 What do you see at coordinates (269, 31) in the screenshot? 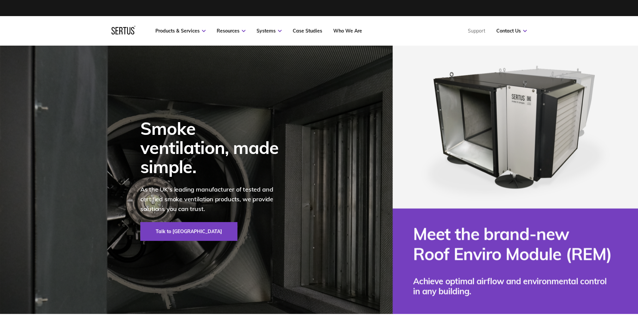
I see `a: Systems` at bounding box center [269, 31].